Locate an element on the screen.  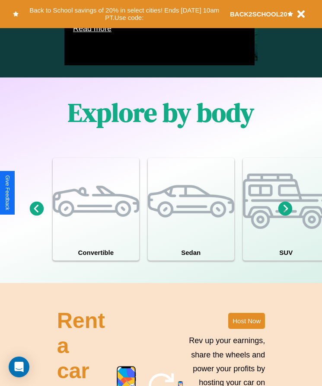
div: Open Intercom Messenger is located at coordinates (19, 367).